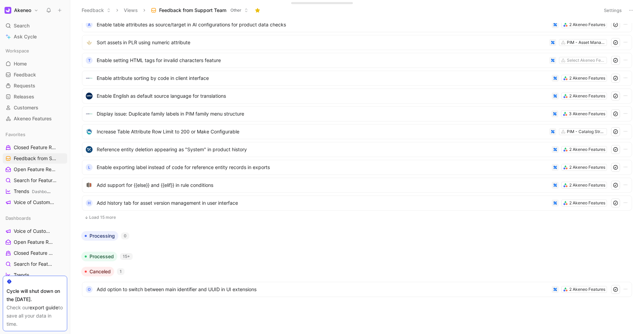 The width and height of the screenshot is (644, 334). Describe the element at coordinates (357, 60) in the screenshot. I see `a: TEnable setting HTML tags for invalid characters featureSelect Akeneo Features` at that location.